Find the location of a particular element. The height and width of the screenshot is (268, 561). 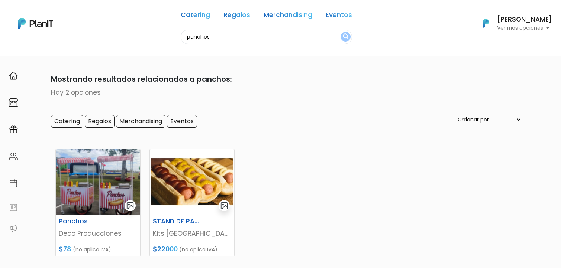

a: Merchandising is located at coordinates (288, 16).